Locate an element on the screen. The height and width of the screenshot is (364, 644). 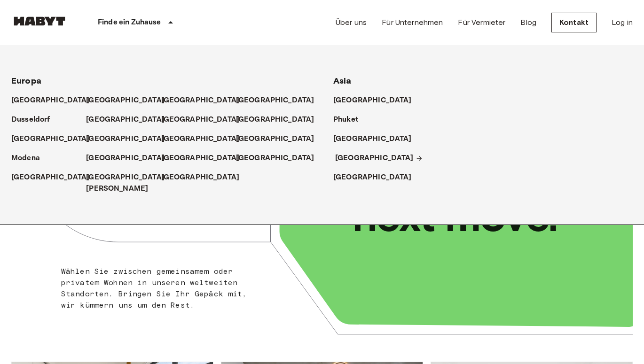
p: Modena is located at coordinates (25, 158).